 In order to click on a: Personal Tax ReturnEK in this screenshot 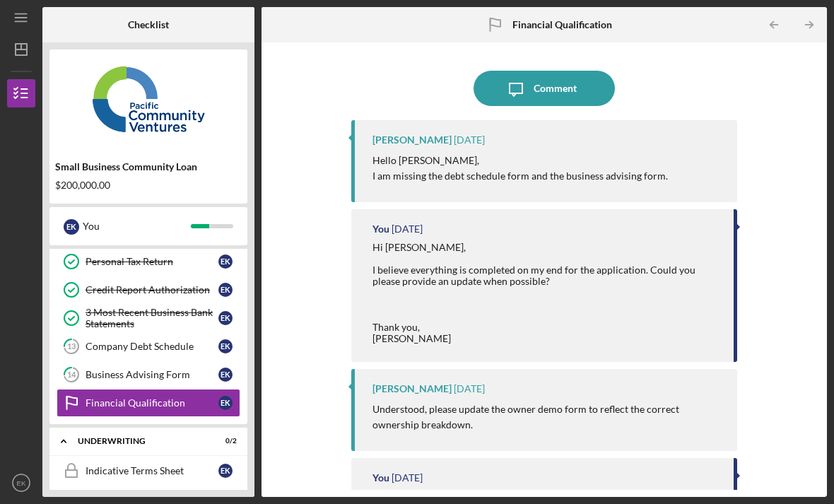, I will do `click(148, 261)`.